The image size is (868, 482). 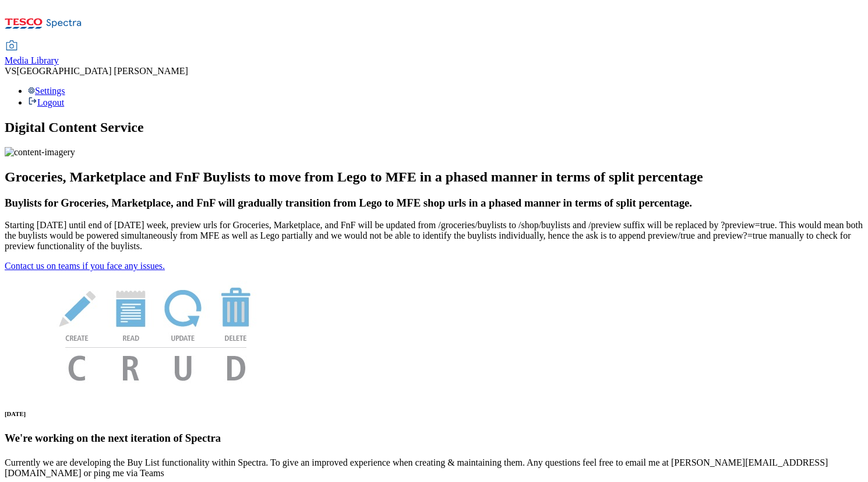 What do you see at coordinates (156, 332) in the screenshot?
I see `img: News Image` at bounding box center [156, 332].